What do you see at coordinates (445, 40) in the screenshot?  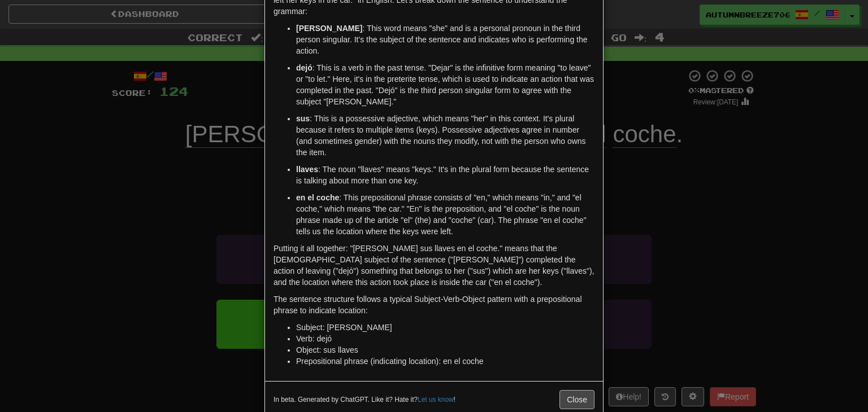 I see `p: : This word means "she" and is a personal pronoun in the third person singular. It's the subject ...` at bounding box center [445, 40].